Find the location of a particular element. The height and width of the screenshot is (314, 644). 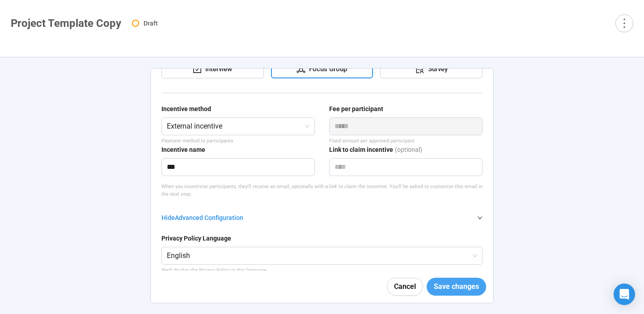

span: Save changes is located at coordinates (456, 286).